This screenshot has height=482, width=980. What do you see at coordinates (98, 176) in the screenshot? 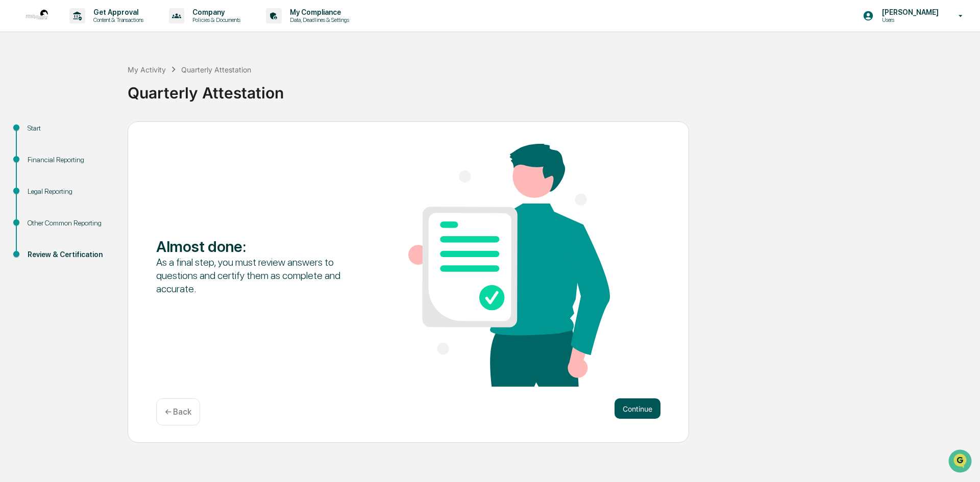
I see `a: Powered byPylon` at bounding box center [98, 176].